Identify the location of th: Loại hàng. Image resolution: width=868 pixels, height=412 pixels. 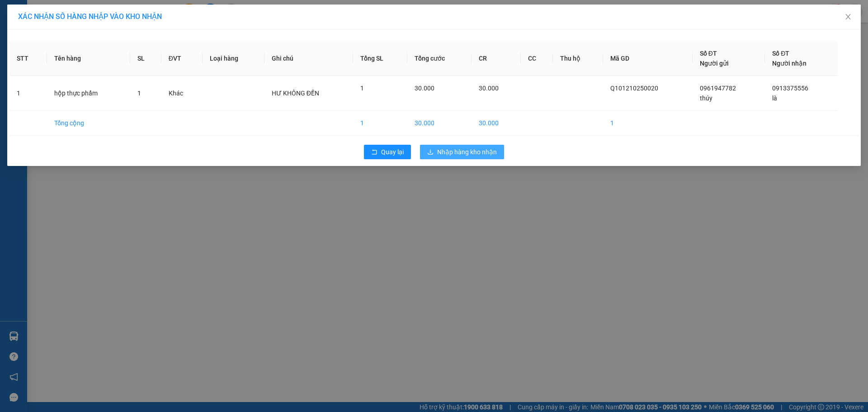
(233, 58).